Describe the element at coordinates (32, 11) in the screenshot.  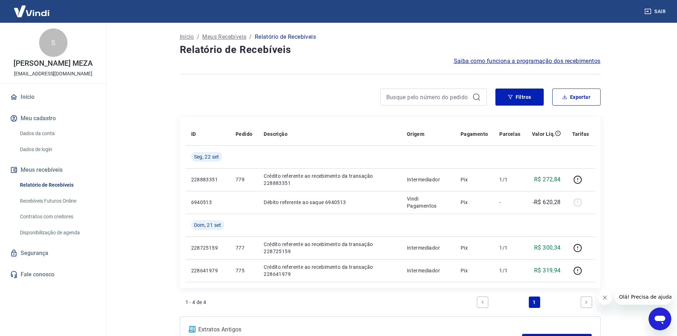
I see `img: Vindi` at that location.